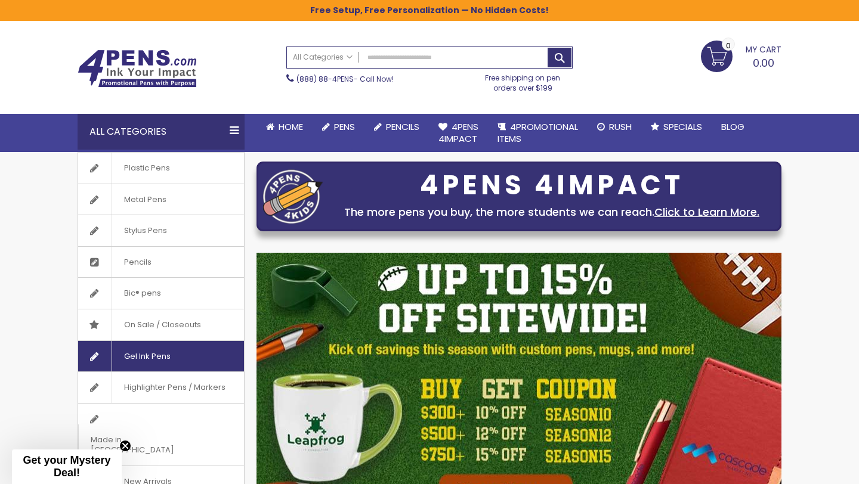  I want to click on span: Bic® pens, so click(142, 294).